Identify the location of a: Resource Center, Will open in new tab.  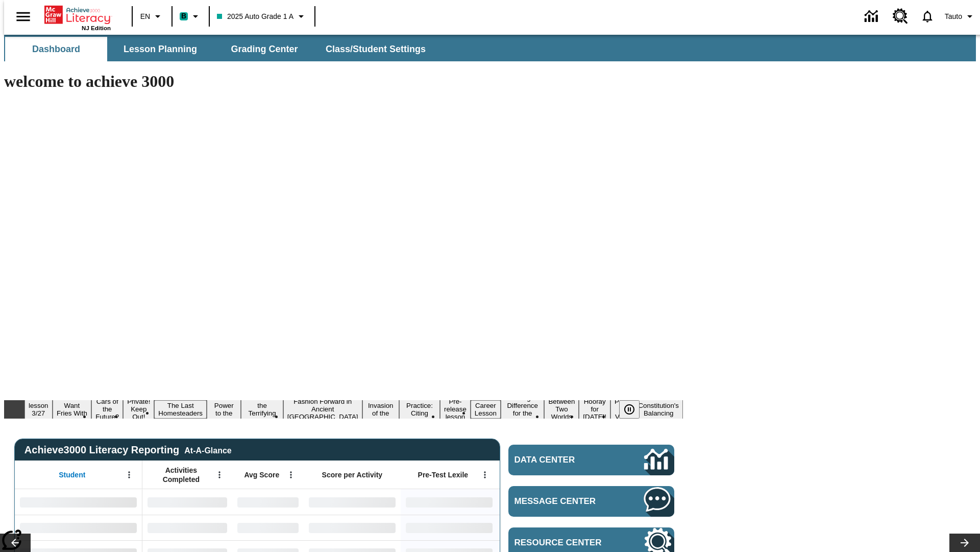
(901, 16).